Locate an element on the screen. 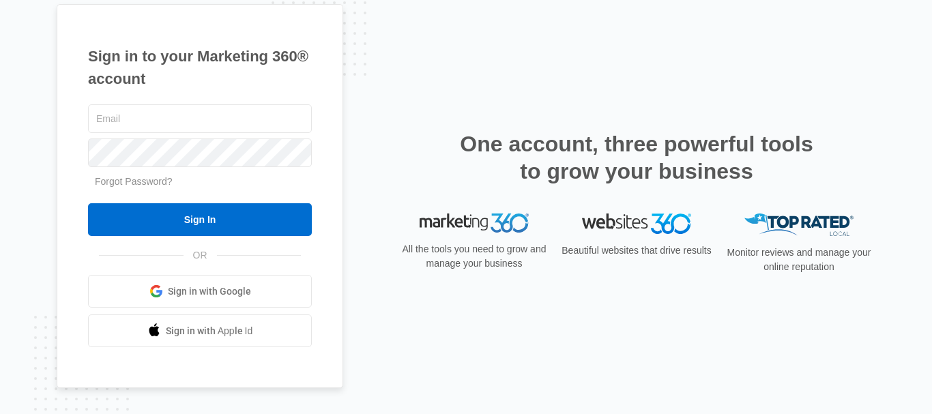 The image size is (932, 414). input: Email is located at coordinates (200, 119).